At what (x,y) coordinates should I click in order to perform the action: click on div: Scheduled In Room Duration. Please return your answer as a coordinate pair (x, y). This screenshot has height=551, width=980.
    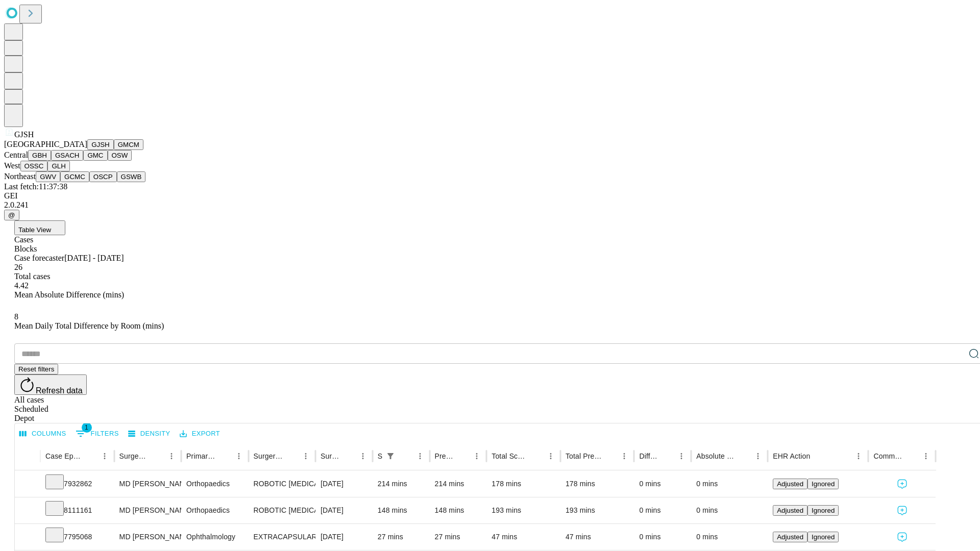
    Looking at the image, I should click on (380, 456).